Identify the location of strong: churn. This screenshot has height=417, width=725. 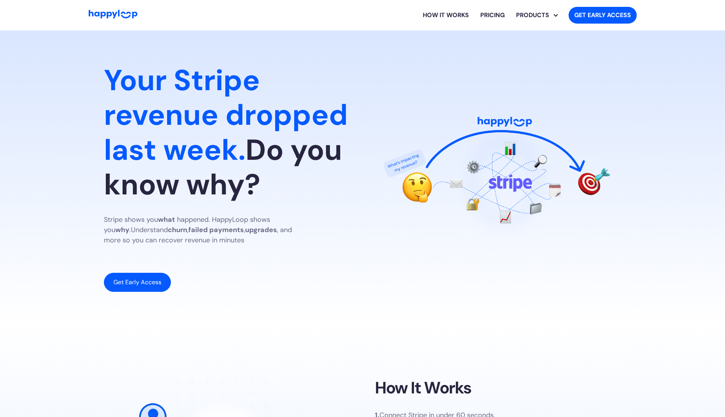
(177, 230).